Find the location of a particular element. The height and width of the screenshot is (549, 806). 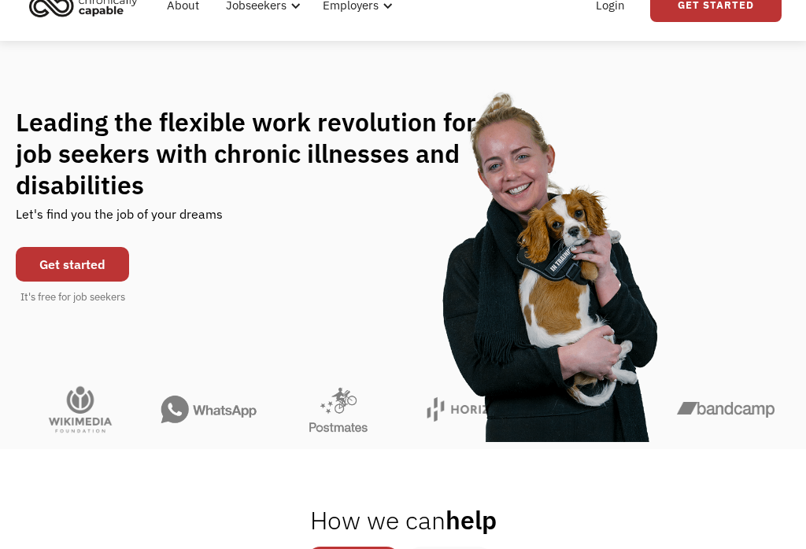

div: Let's find you the job of your dreams is located at coordinates (119, 220).